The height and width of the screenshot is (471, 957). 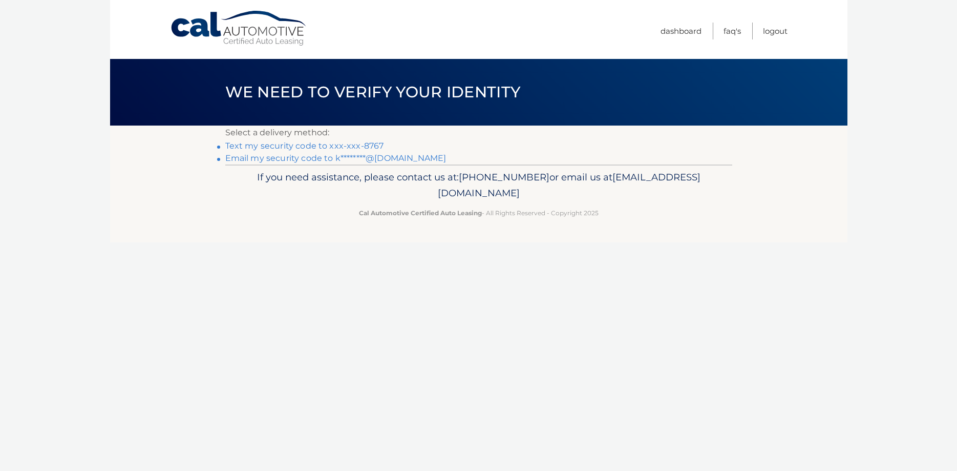 What do you see at coordinates (420, 213) in the screenshot?
I see `strong: Cal Automotive Certified Auto Leasing` at bounding box center [420, 213].